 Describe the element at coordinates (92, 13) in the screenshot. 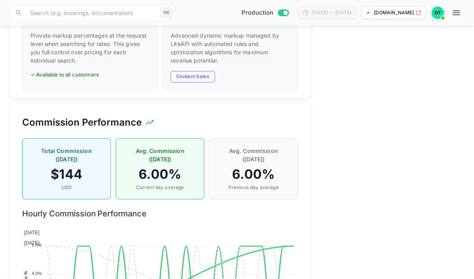

I see `input: Search (e.g. bookings, documentation)` at that location.